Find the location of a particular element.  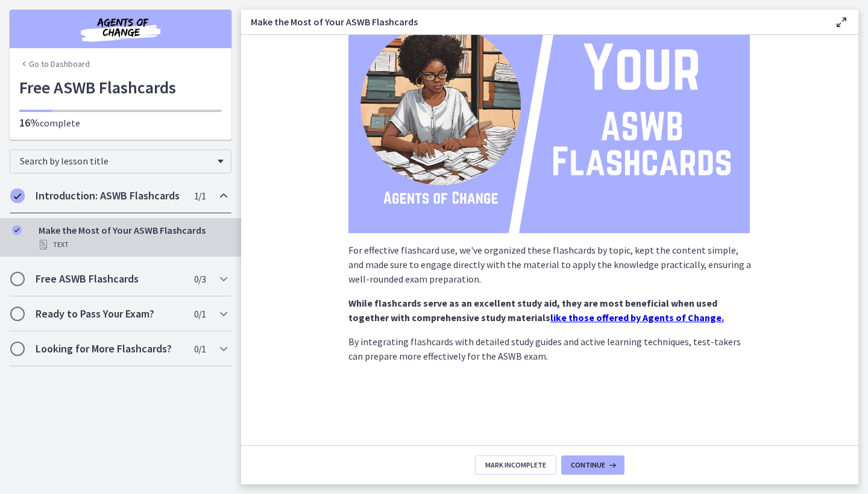

p: complete is located at coordinates (121, 123).